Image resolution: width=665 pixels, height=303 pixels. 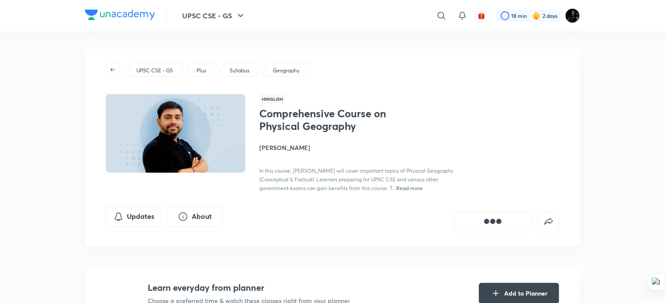 What do you see at coordinates (214, 16) in the screenshot?
I see `button: UPSC CSE - GS` at bounding box center [214, 16].